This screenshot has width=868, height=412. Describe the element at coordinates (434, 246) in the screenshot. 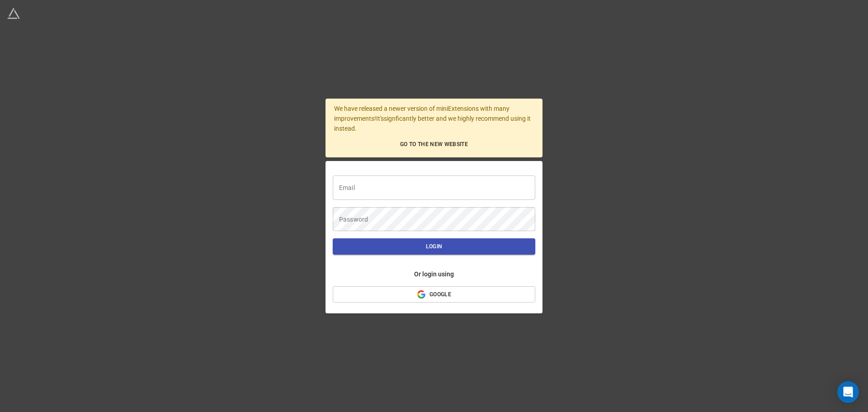

I see `span: Login` at that location.